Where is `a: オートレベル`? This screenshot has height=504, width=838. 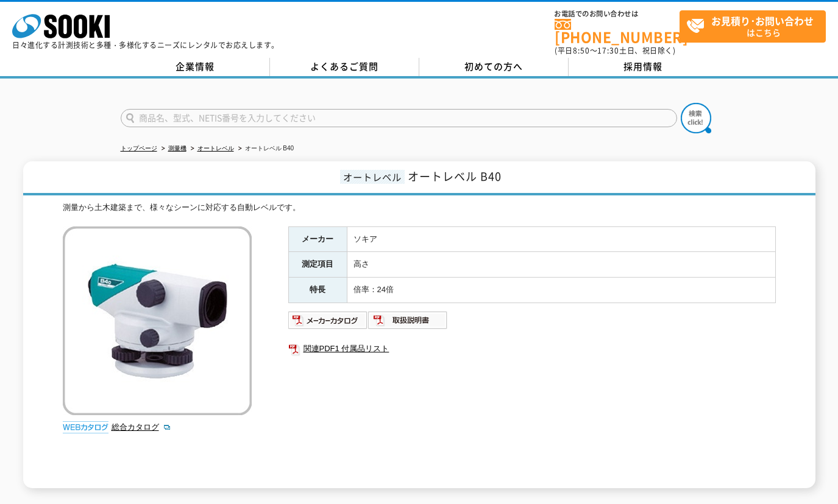
a: オートレベル is located at coordinates (216, 148).